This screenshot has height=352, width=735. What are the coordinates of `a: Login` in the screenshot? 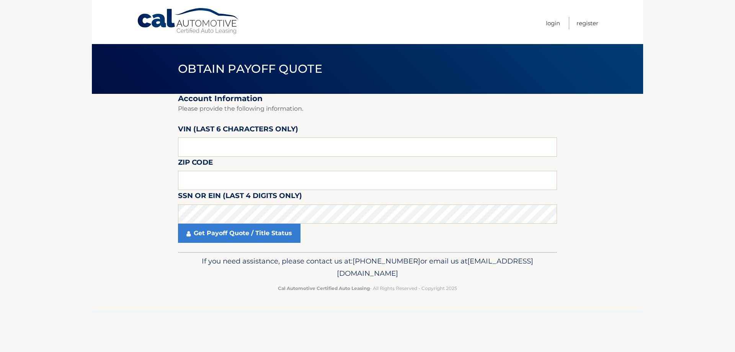 It's located at (553, 23).